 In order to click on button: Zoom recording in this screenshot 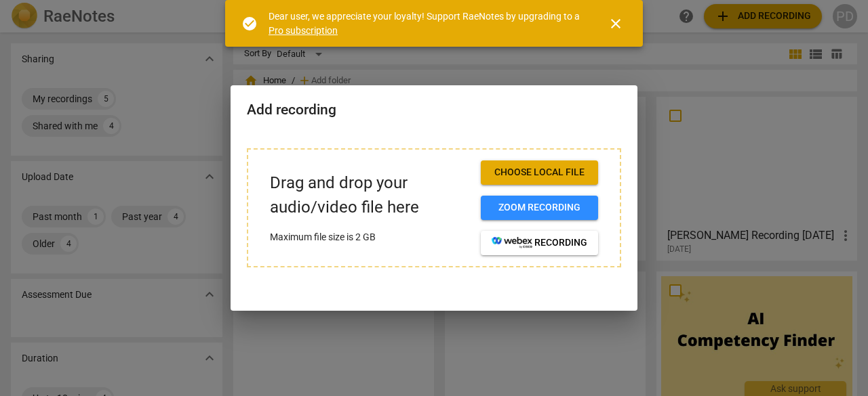, I will do `click(539, 208)`.